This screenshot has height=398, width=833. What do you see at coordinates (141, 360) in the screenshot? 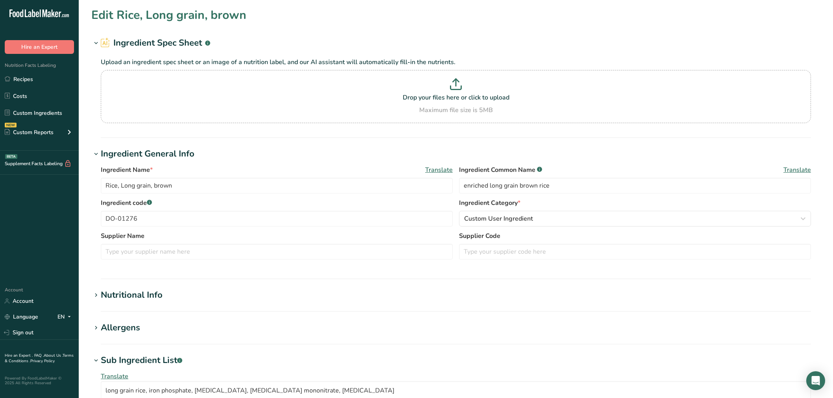
I see `div: Sub Ingredient List` at bounding box center [141, 360].